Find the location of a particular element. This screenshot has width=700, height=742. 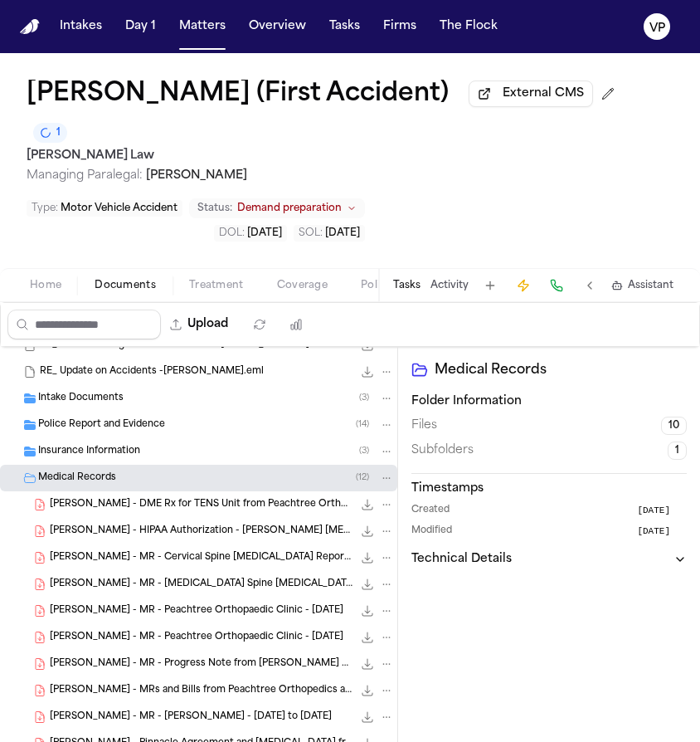

span: ( 12 ) is located at coordinates (363, 477).